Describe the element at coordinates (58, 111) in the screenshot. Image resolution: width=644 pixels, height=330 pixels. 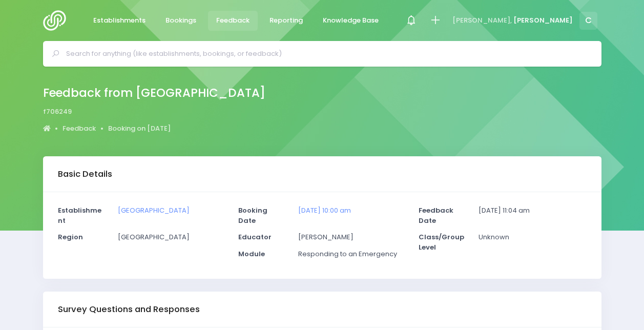
I see `span: f706249` at that location.